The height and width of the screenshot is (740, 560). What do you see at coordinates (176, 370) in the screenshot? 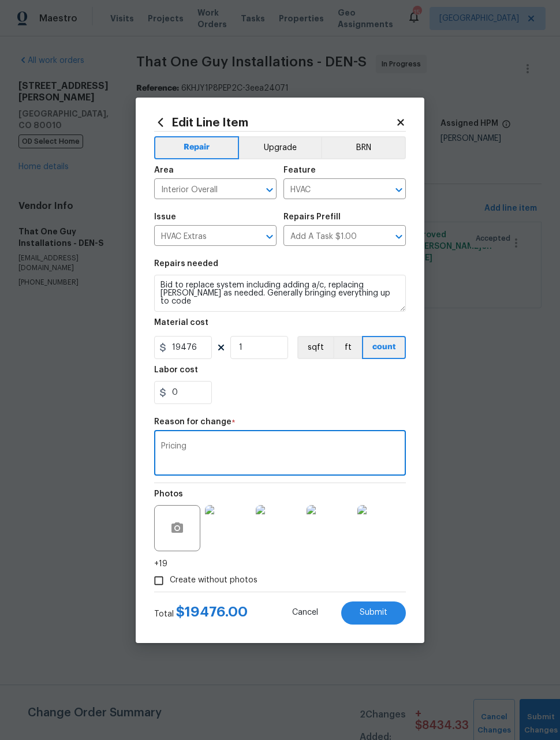
I see `h5: Labor cost` at bounding box center [176, 370].